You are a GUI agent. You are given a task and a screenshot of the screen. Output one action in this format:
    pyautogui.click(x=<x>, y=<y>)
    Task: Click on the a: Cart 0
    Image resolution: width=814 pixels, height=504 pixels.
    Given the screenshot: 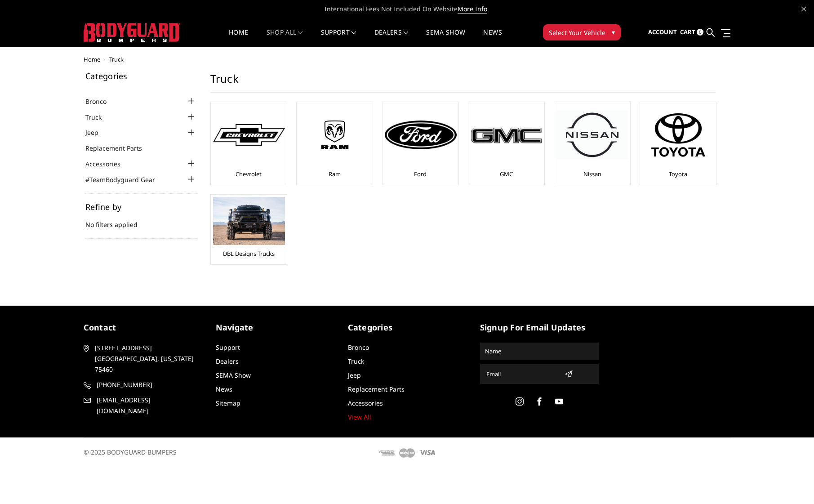 What is the action you would take?
    pyautogui.click(x=692, y=33)
    